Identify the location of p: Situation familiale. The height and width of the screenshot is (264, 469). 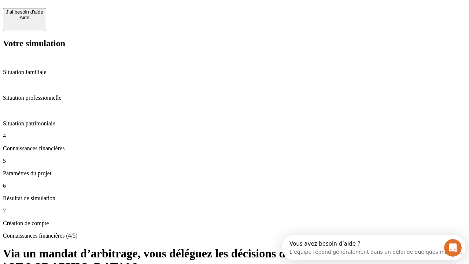
(234, 72).